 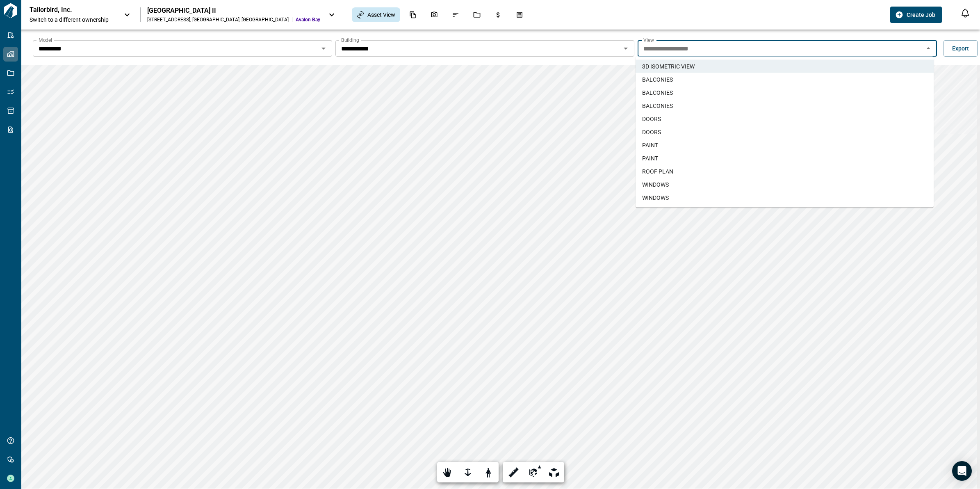 What do you see at coordinates (668, 66) in the screenshot?
I see `span: 3D ISOMETRIC VIEW​` at bounding box center [668, 66].